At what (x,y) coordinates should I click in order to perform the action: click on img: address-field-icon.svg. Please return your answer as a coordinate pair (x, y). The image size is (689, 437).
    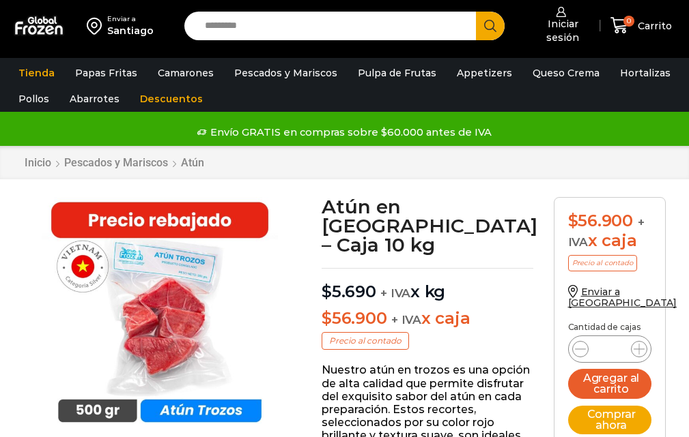
    Looking at the image, I should click on (97, 26).